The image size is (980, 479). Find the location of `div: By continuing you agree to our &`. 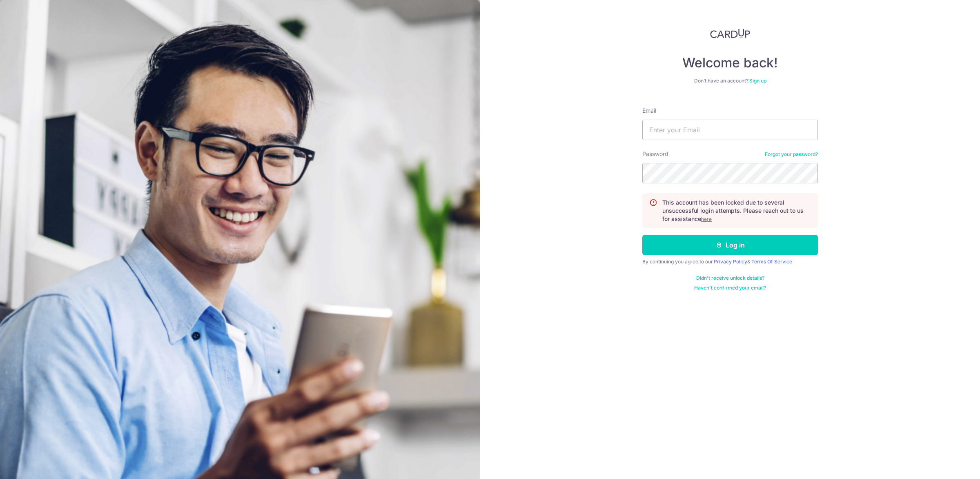

div: By continuing you agree to our & is located at coordinates (730, 261).